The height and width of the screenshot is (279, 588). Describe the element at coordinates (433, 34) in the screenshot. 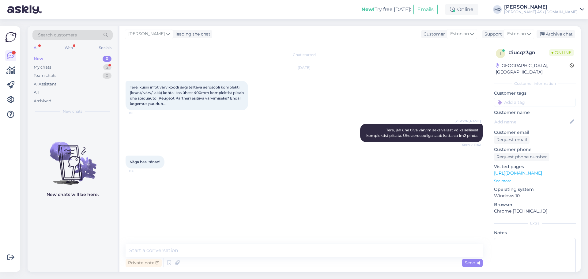

I see `div: Customer` at that location.